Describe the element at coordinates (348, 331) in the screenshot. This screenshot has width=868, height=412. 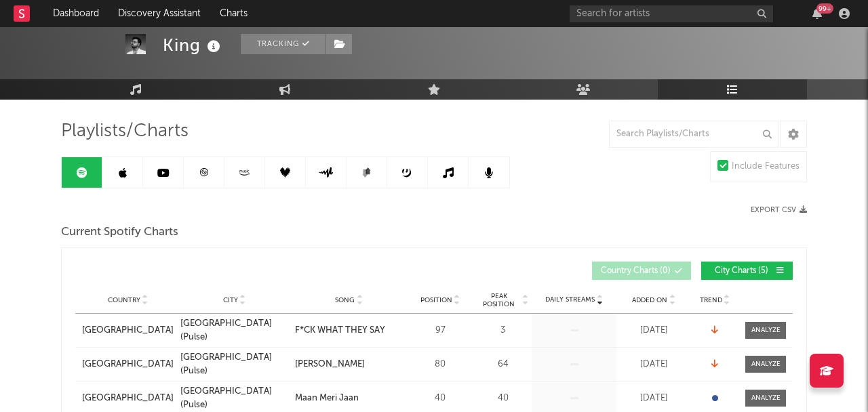
I see `a: F*CK WHAT THEY SAY` at that location.